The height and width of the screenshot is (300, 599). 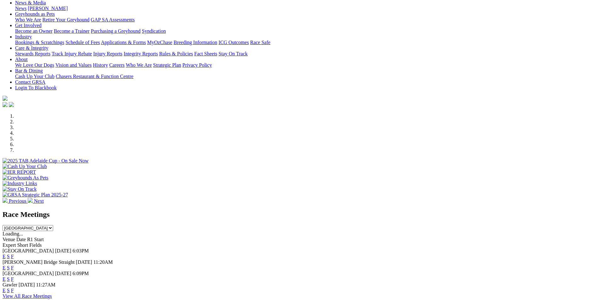 I want to click on a: Stewards Reports, so click(x=33, y=53).